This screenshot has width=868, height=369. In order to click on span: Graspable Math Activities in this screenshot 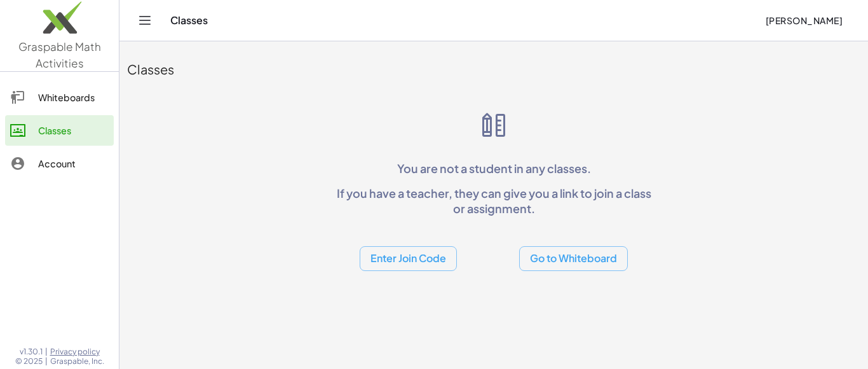, I will do `click(59, 55)`.